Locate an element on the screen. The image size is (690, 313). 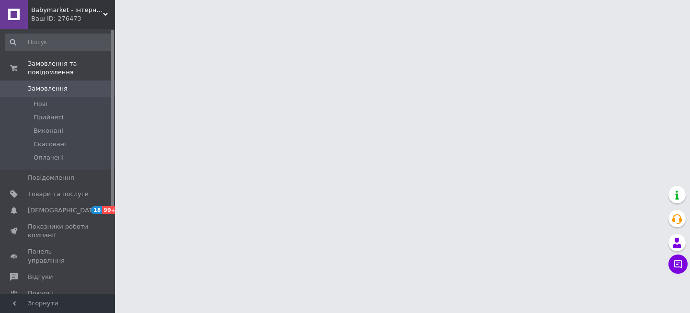
button: Чат з покупцем is located at coordinates (678, 264).